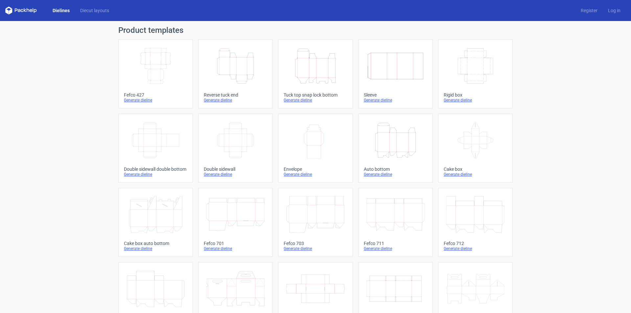  What do you see at coordinates (235, 95) in the screenshot?
I see `div: Reverse tuck end` at bounding box center [235, 95].